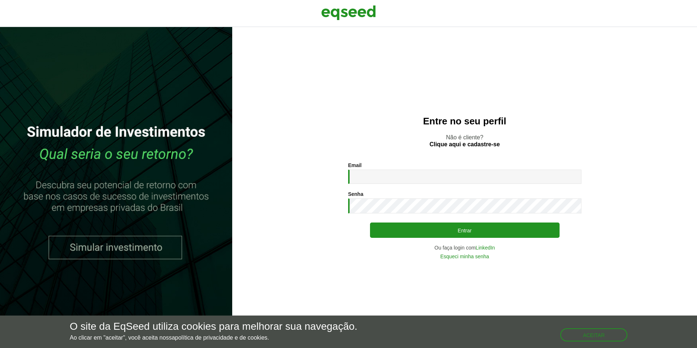 Image resolution: width=697 pixels, height=348 pixels. I want to click on label: Senha, so click(356, 194).